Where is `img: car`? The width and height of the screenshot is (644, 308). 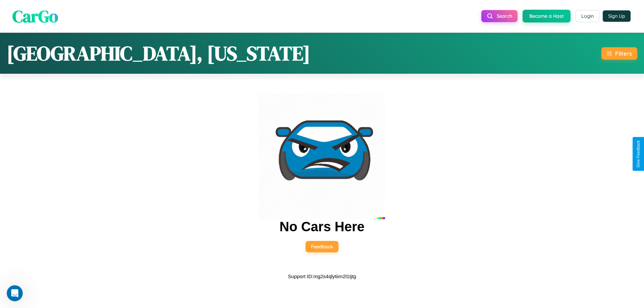
img: car is located at coordinates (322, 156).